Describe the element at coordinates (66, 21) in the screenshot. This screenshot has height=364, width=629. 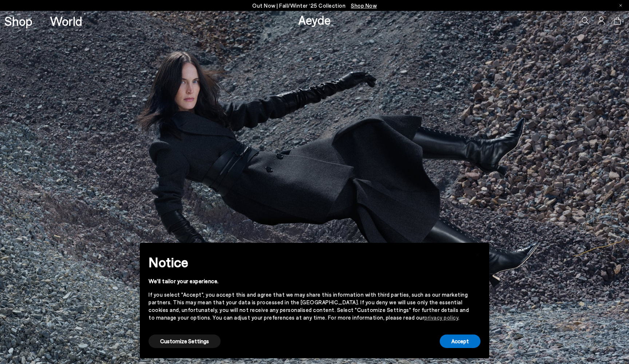
I see `a: World` at that location.